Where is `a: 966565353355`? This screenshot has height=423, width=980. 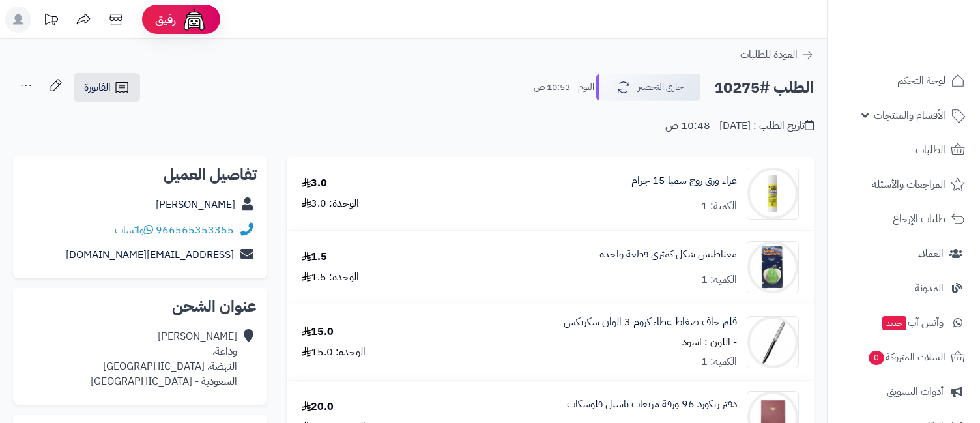 a: 966565353355 is located at coordinates (195, 231).